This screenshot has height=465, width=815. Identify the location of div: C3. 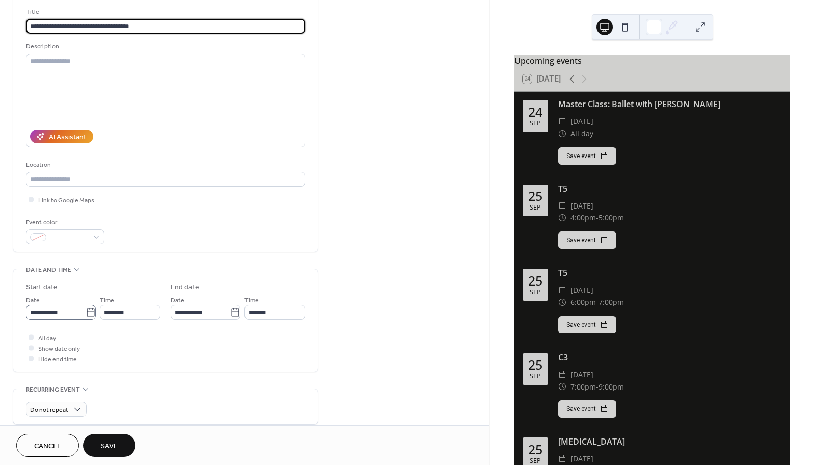
(670, 357).